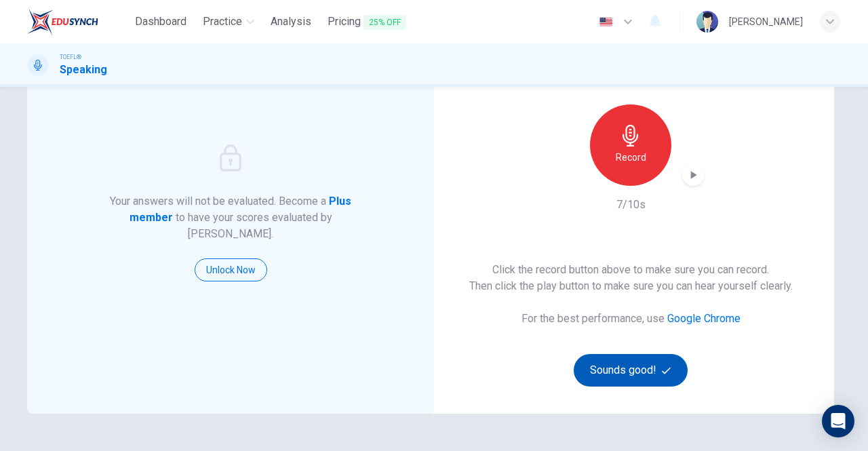 The height and width of the screenshot is (451, 868). What do you see at coordinates (222, 22) in the screenshot?
I see `span: Practice` at bounding box center [222, 22].